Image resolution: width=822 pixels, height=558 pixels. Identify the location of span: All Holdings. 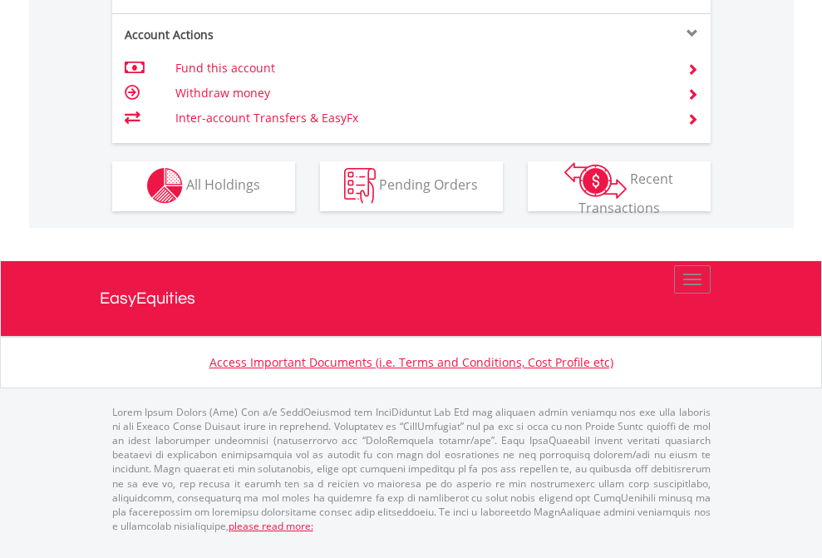
(223, 184).